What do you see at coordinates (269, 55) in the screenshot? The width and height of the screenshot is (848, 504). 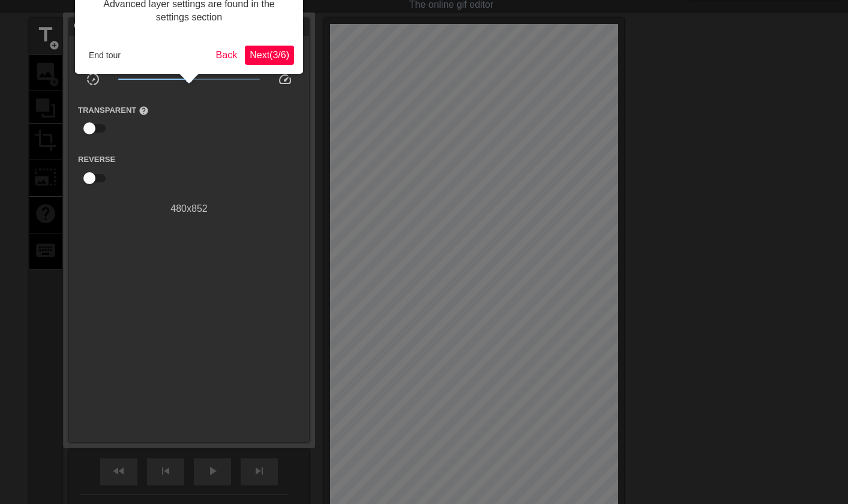 I see `span: Next ( 3 / 6 )` at bounding box center [269, 55].